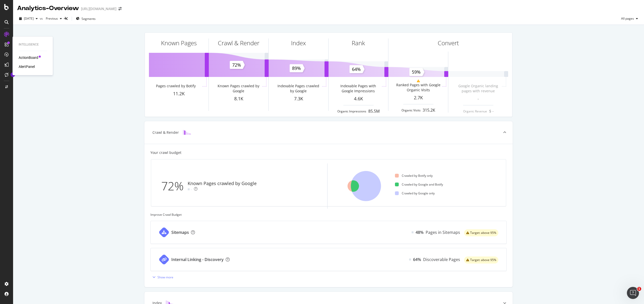 The height and width of the screenshot is (304, 644). Describe the element at coordinates (51, 18) in the screenshot. I see `span: Previous` at that location.